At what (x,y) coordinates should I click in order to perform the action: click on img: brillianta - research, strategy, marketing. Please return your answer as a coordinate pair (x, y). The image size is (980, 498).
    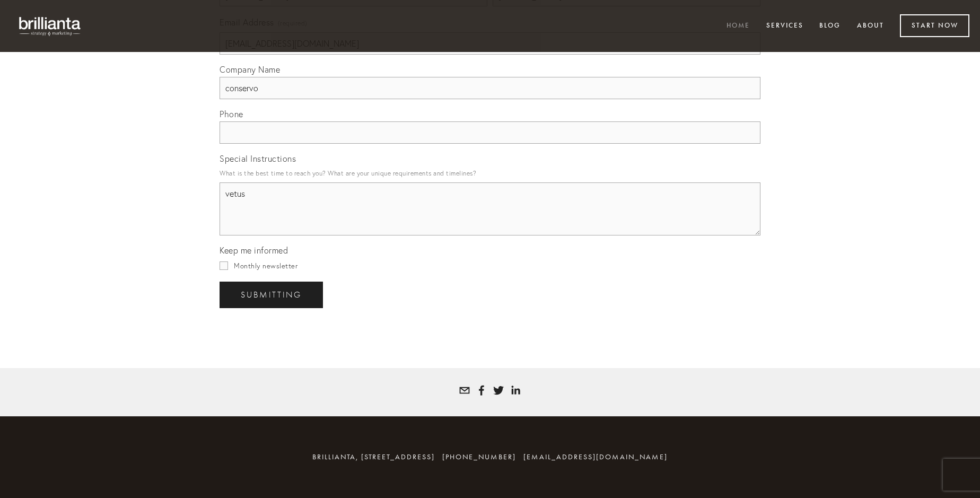
    Looking at the image, I should click on (50, 26).